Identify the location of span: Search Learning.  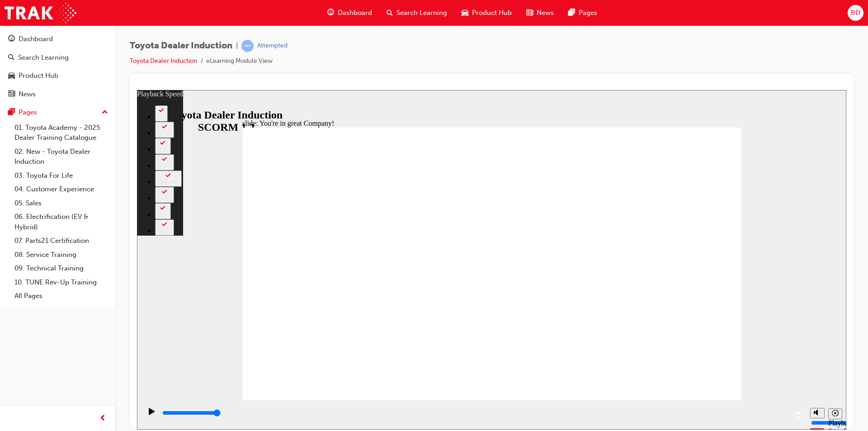
(422, 13).